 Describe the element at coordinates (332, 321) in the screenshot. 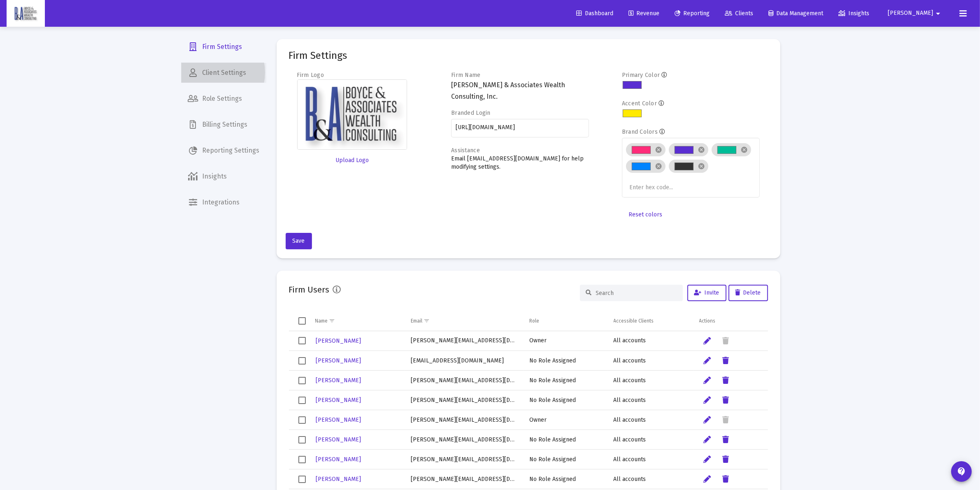

I see `span: Show filter options for column 'Name'` at that location.